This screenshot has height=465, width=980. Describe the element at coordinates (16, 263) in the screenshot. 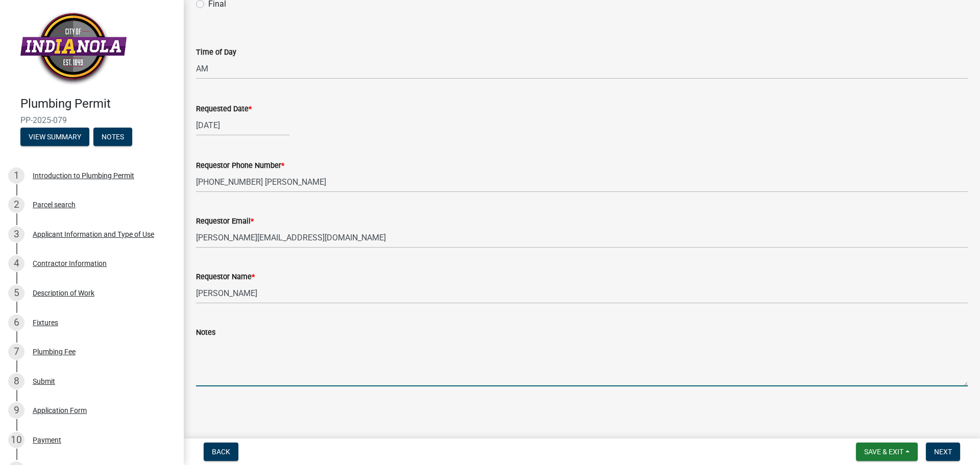

I see `div: 4` at that location.